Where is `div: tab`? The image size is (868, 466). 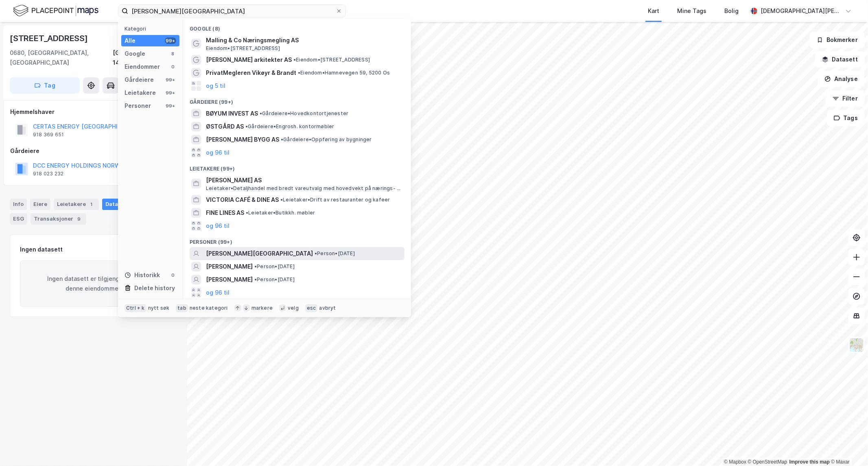 div: tab is located at coordinates (182, 308).